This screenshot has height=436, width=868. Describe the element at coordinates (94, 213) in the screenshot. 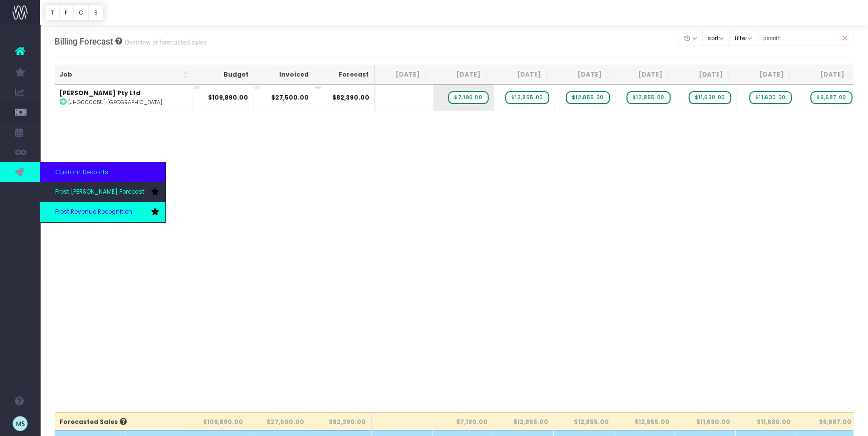

I see `span: Frost Revenue Recognition` at that location.